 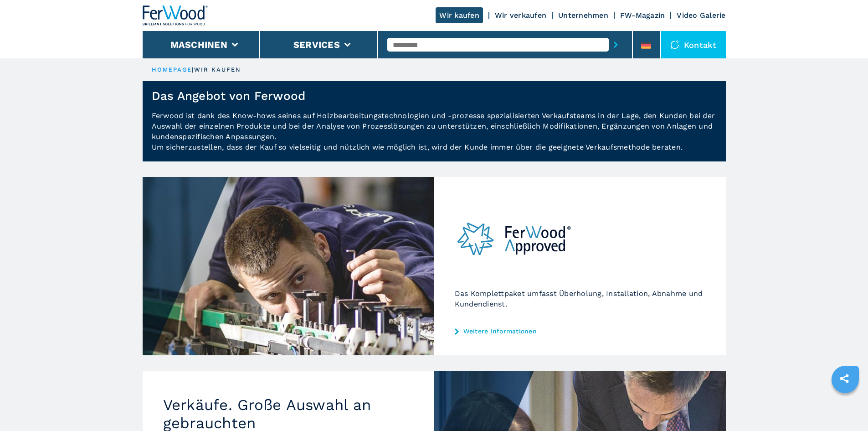 What do you see at coordinates (580, 331) in the screenshot?
I see `a: Weitere Informationen` at bounding box center [580, 331].